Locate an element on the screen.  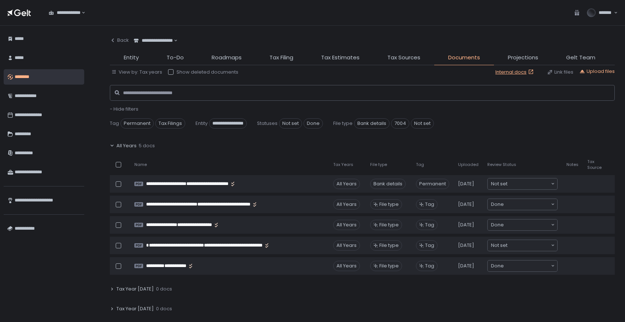
span: Tax Filings is located at coordinates (170, 123).